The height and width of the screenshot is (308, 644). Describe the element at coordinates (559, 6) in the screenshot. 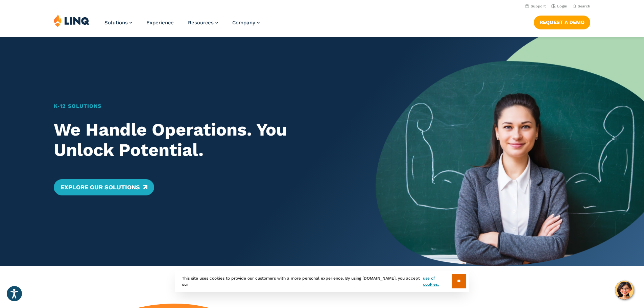

I see `a: Login` at that location.